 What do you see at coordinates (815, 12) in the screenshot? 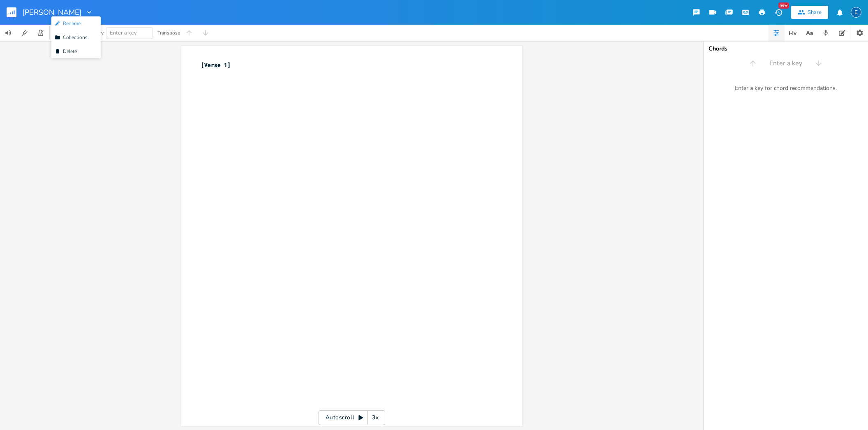
I see `div: Share` at bounding box center [815, 12].